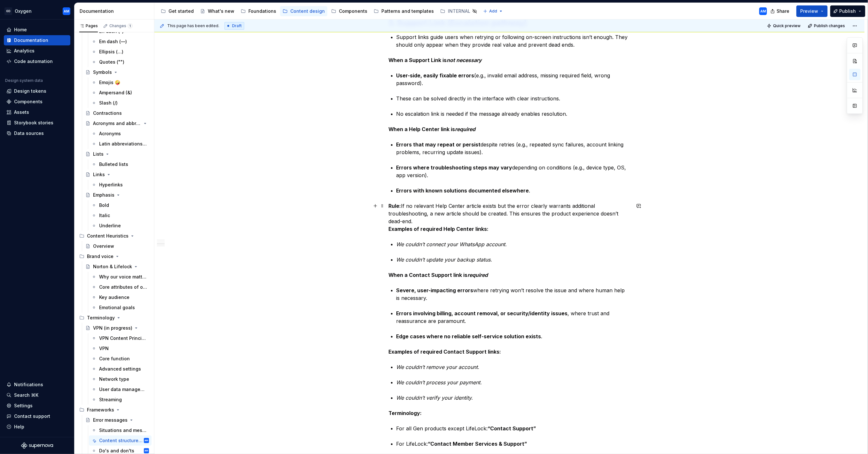  Describe the element at coordinates (829, 26) in the screenshot. I see `span: Publish changes` at that location.